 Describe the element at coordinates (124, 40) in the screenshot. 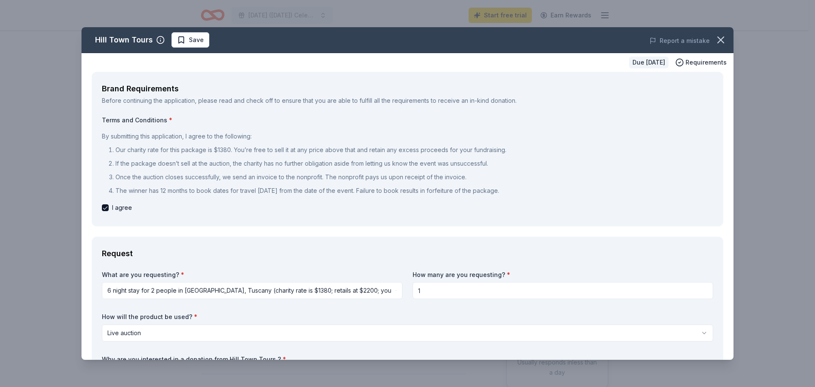

I see `div: Hill Town Tours` at that location.